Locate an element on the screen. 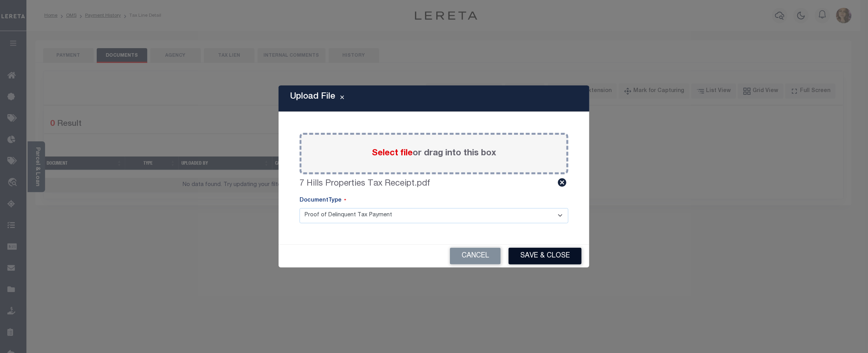 This screenshot has height=353, width=868. button: Cancel is located at coordinates (475, 256).